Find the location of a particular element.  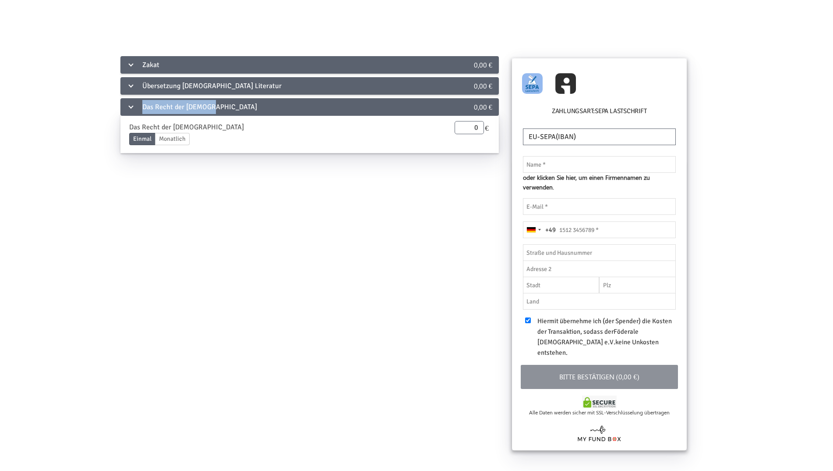

img: GC_InstantBankPay is located at coordinates (566, 83).